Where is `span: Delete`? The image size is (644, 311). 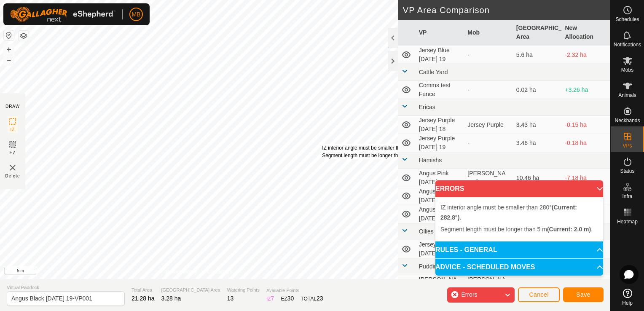 span: Delete is located at coordinates (12, 176).